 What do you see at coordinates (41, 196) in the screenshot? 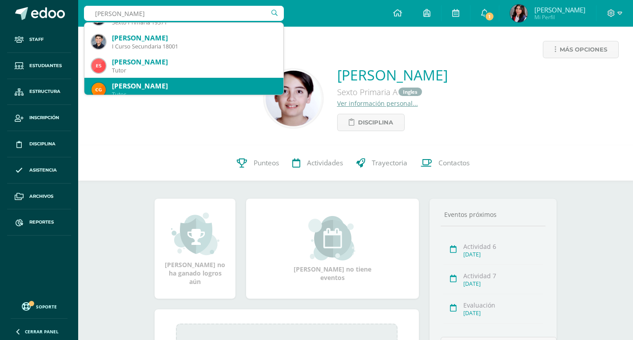
I see `span: Archivos` at bounding box center [41, 196].